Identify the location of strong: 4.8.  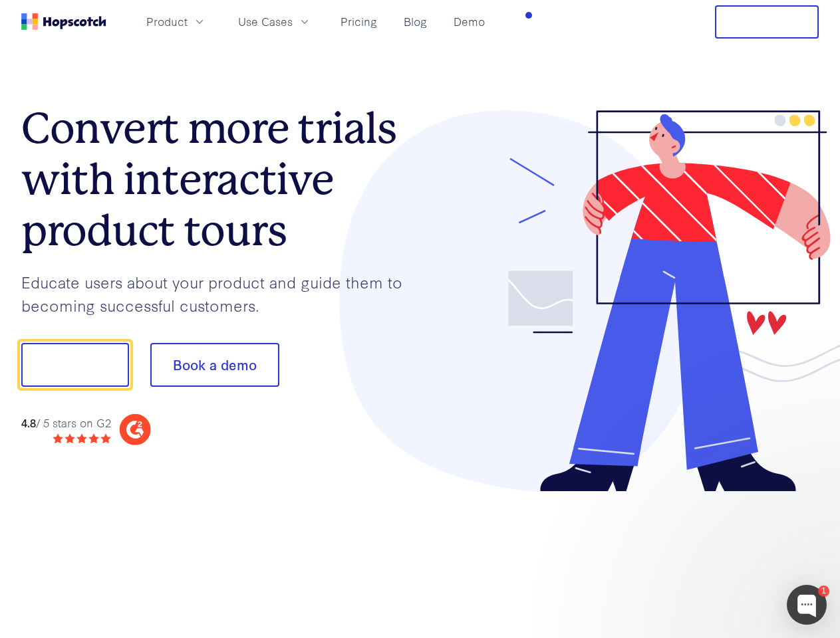
(29, 422).